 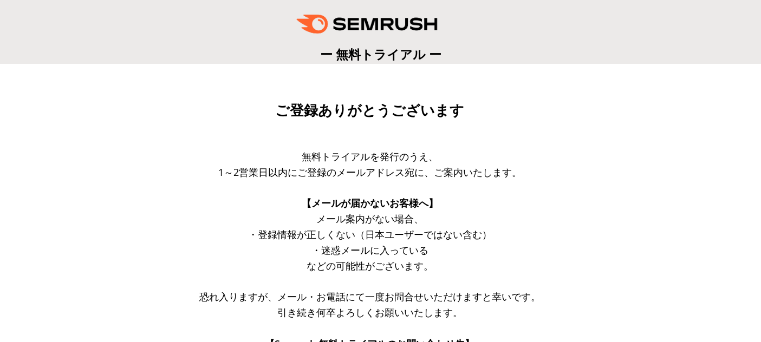 What do you see at coordinates (381, 54) in the screenshot?
I see `span: ー 無料トライアル ー` at bounding box center [381, 54].